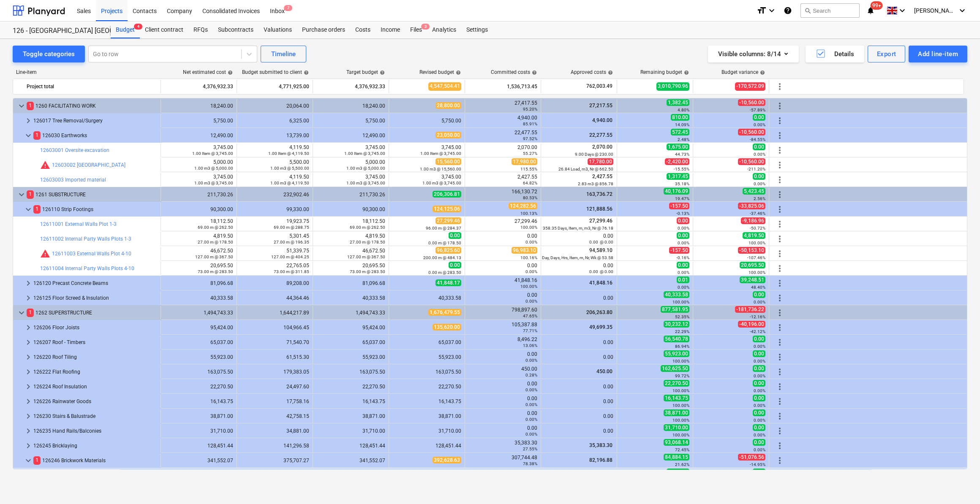  What do you see at coordinates (425, 27) in the screenshot?
I see `span: 3` at bounding box center [425, 27].